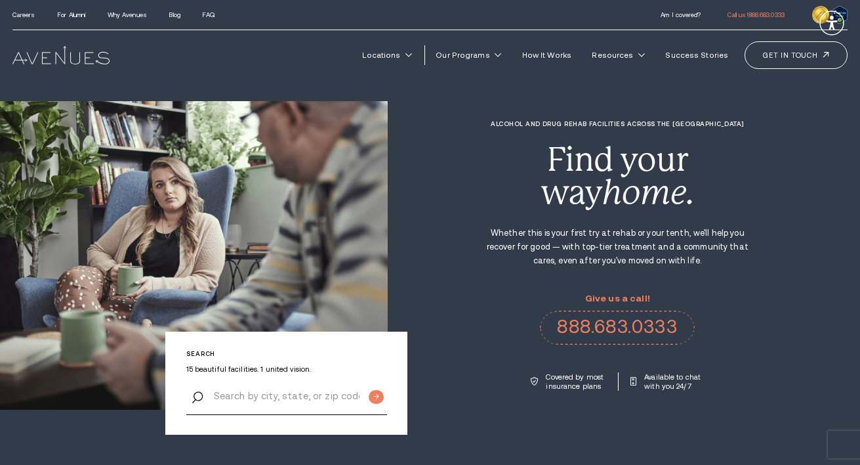 This screenshot has width=860, height=465. What do you see at coordinates (24, 14) in the screenshot?
I see `a: Careers` at bounding box center [24, 14].